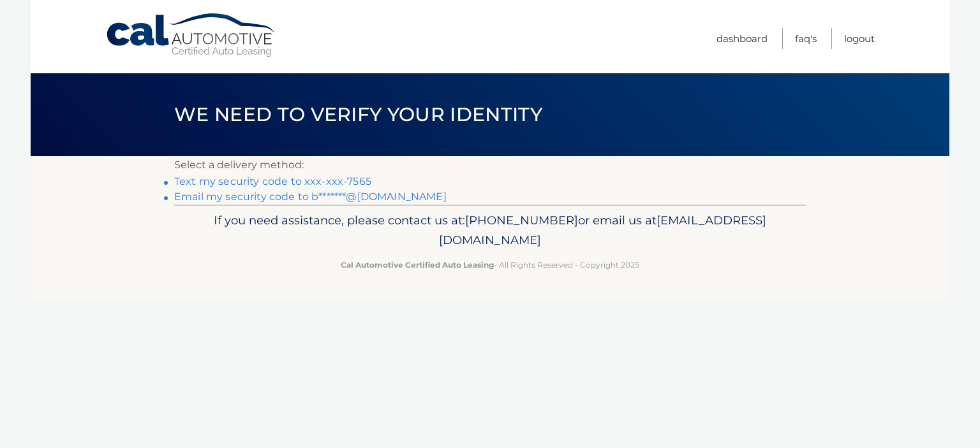 The image size is (980, 448). I want to click on a: Text my security code to xxx-xxx-7565, so click(272, 181).